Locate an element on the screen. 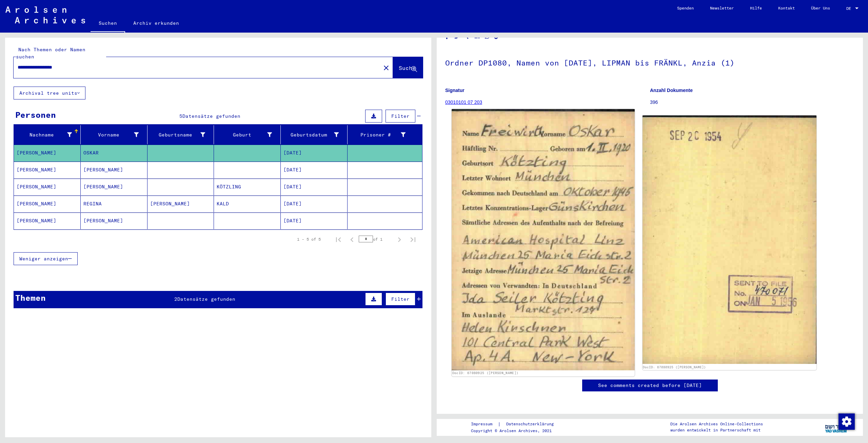  a: Suchen is located at coordinates (108, 24).